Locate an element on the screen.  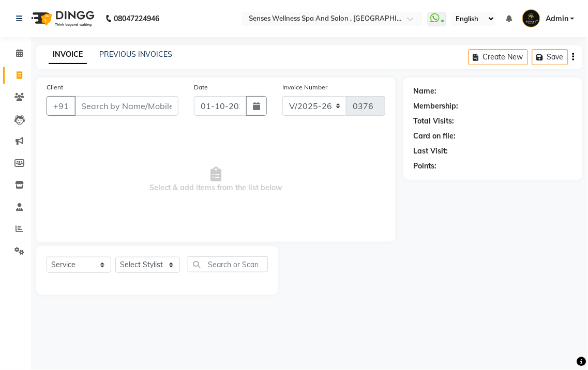
span: Select & add items from the list below is located at coordinates (216, 179).